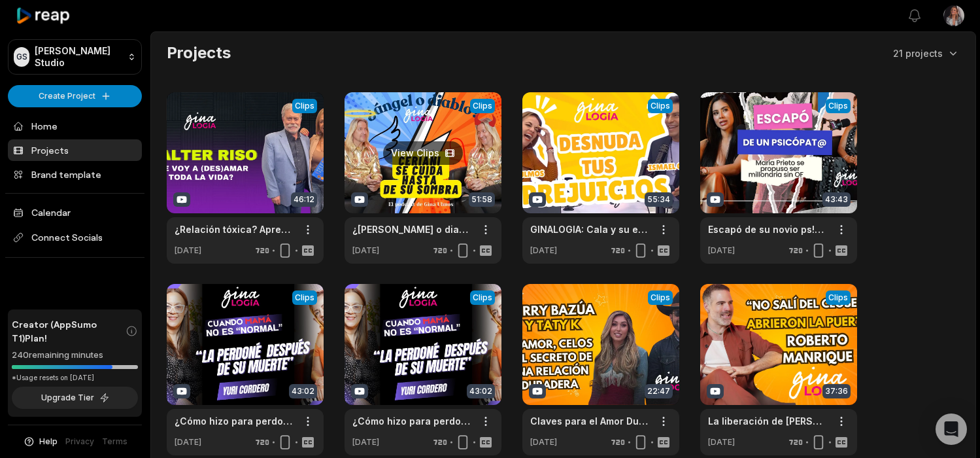  I want to click on a: Home, so click(75, 126).